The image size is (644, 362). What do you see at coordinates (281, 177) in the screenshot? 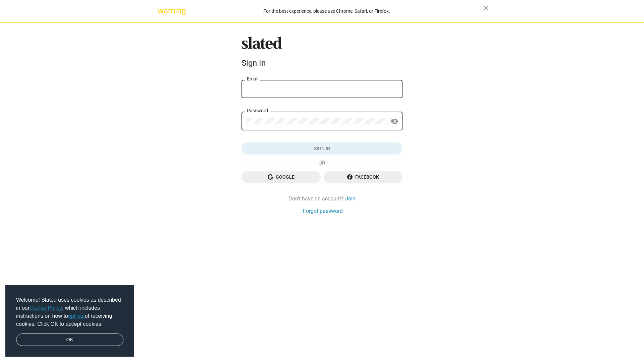
I see `button: Google` at bounding box center [281, 177].